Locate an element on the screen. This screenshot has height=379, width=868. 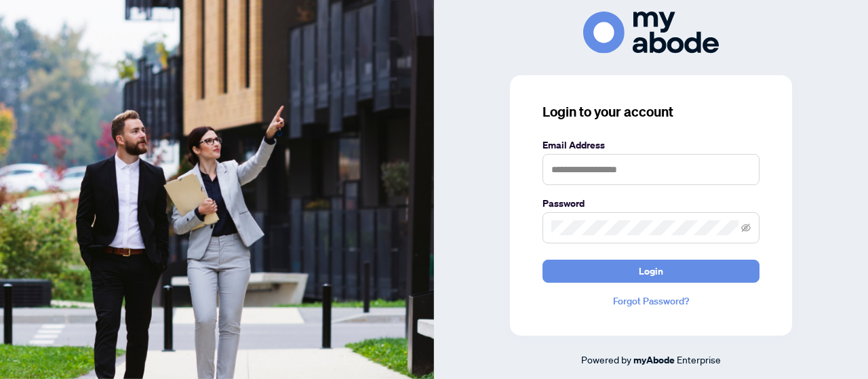
a: myAbode is located at coordinates (653, 360).